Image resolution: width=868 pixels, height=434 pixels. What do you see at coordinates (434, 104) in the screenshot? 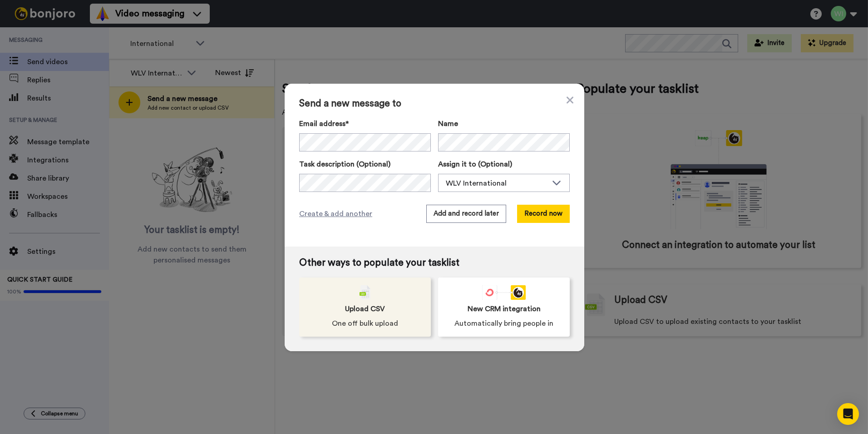
I see `span: Send a new message to` at bounding box center [434, 104].